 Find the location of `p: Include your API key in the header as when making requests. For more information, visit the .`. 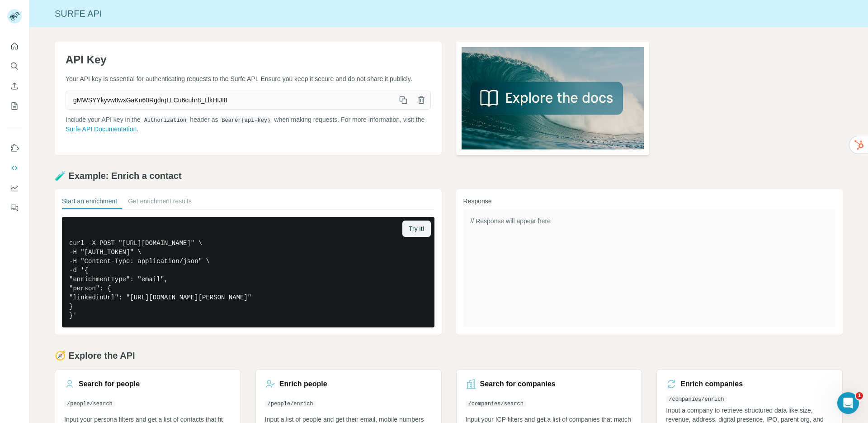

p: Include your API key in the header as when making requests. For more information, visit the . is located at coordinates (248, 124).